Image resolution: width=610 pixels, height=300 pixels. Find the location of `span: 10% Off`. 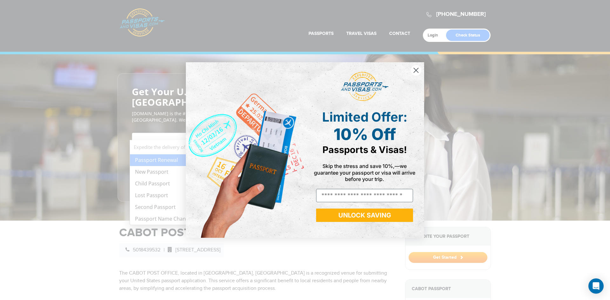

span: 10% Off is located at coordinates (365, 134).